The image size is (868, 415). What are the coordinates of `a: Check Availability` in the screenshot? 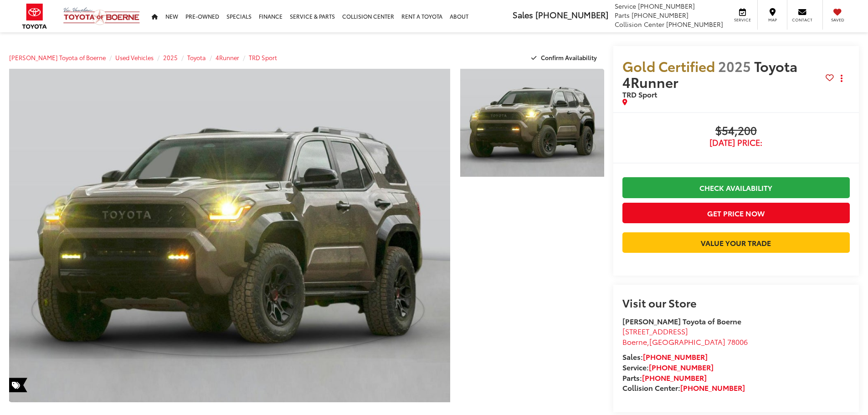 It's located at (736, 187).